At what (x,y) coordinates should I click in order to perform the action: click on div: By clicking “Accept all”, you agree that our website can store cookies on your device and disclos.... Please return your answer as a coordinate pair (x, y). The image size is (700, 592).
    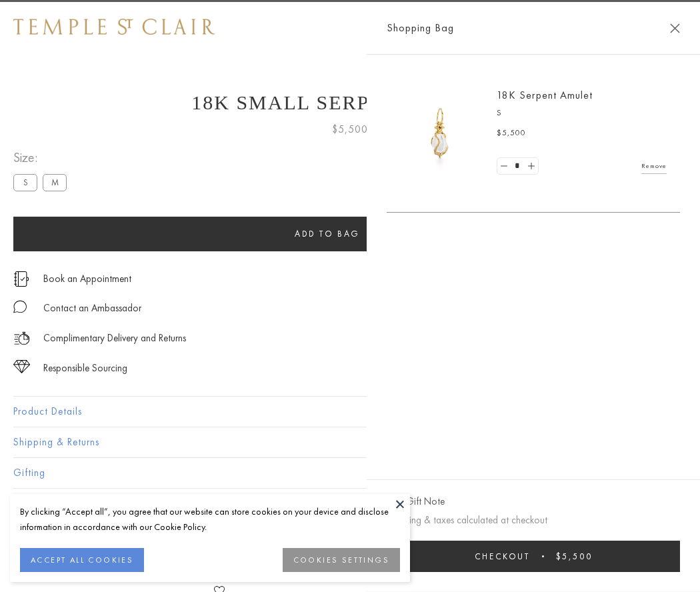
    Looking at the image, I should click on (210, 519).